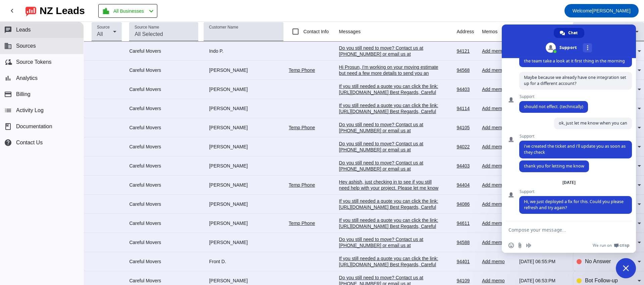 Image resolution: width=644 pixels, height=285 pixels. I want to click on span: should not effect. (technically), so click(554, 107).